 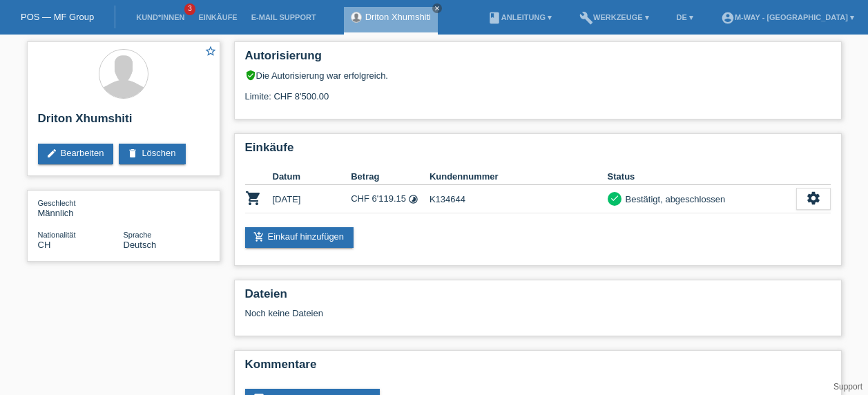 What do you see at coordinates (211, 52) in the screenshot?
I see `a: star_border` at bounding box center [211, 52].